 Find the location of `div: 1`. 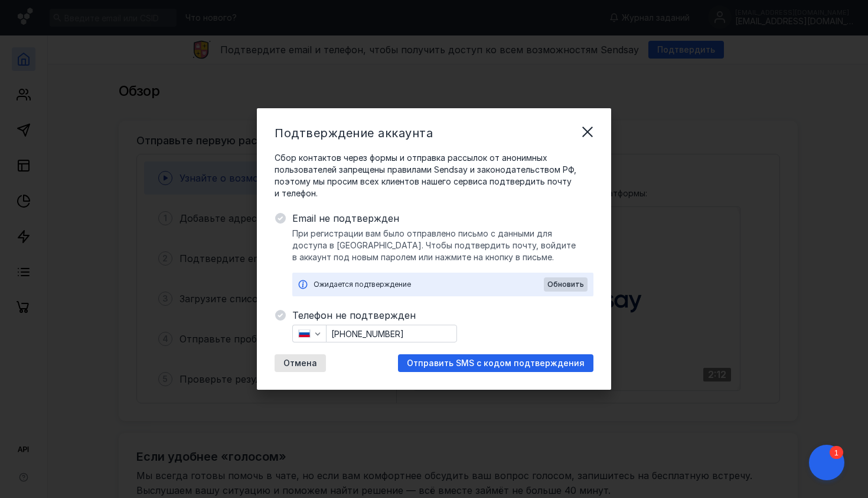

div: 1 is located at coordinates (33, 14).